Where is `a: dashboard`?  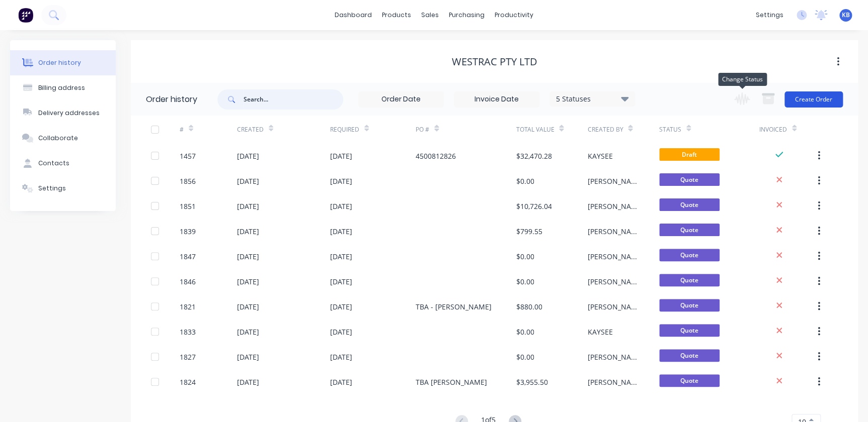
a: dashboard is located at coordinates (353, 15).